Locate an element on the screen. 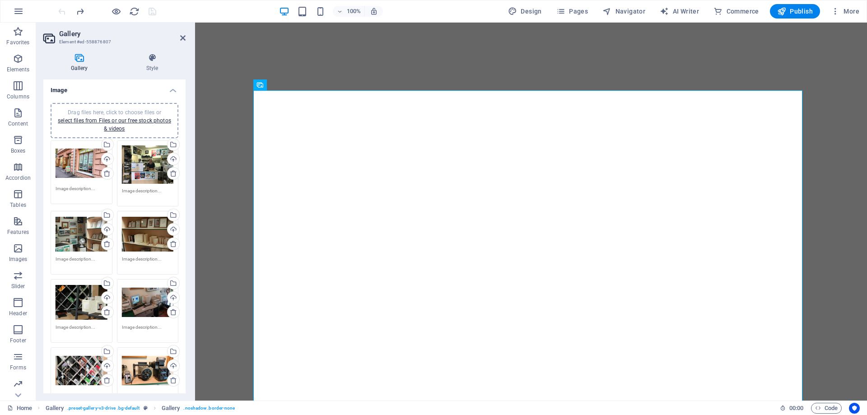  nav: breadcrumb is located at coordinates (140, 408).